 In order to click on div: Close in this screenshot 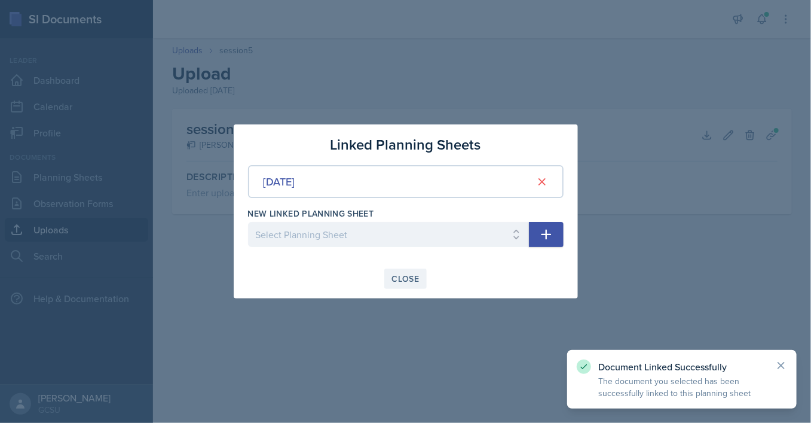, I will do `click(406, 279)`.